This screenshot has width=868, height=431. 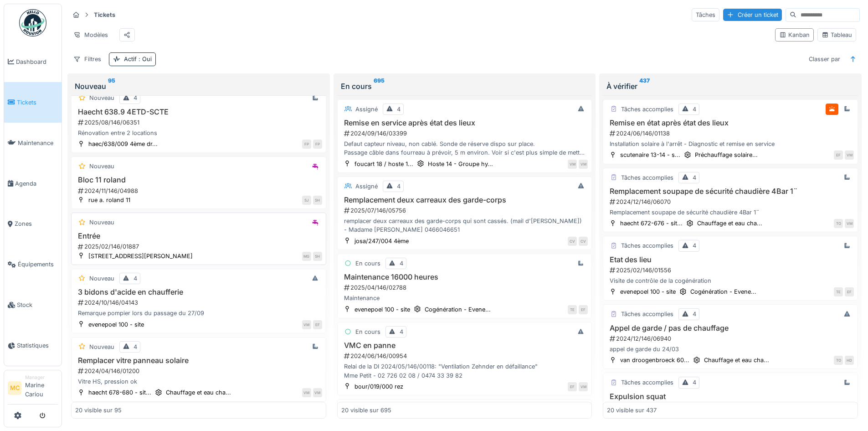 What do you see at coordinates (731, 270) in the screenshot?
I see `div: 2025/02/146/01556` at bounding box center [731, 270].